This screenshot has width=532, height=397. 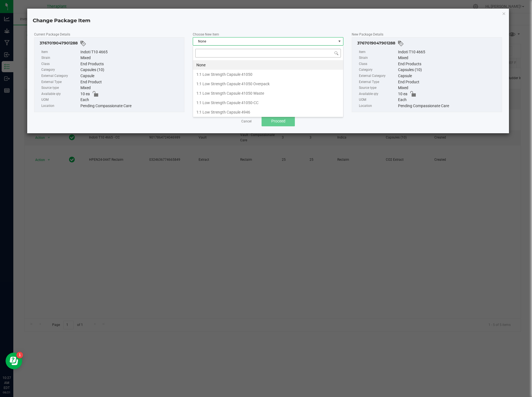 I want to click on span: Proceed, so click(x=278, y=121).